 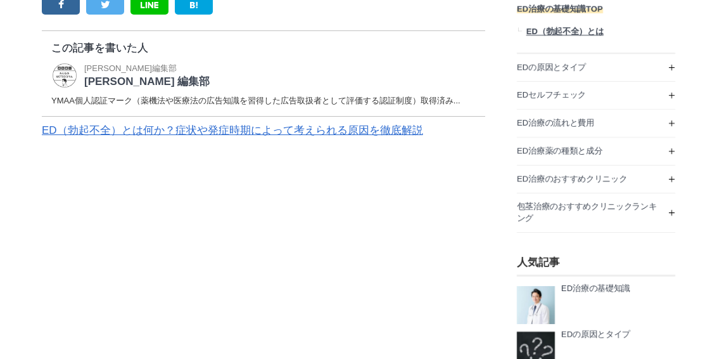 I want to click on a: 男性のお医者さん ED治療の基礎知識, so click(x=596, y=305).